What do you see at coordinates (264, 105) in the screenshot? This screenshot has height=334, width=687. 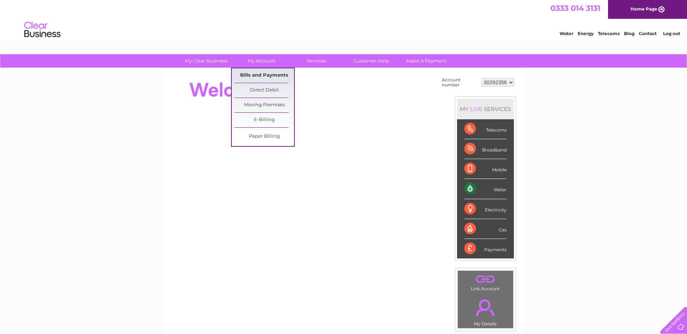 I see `a: Moving Premises` at bounding box center [264, 105].